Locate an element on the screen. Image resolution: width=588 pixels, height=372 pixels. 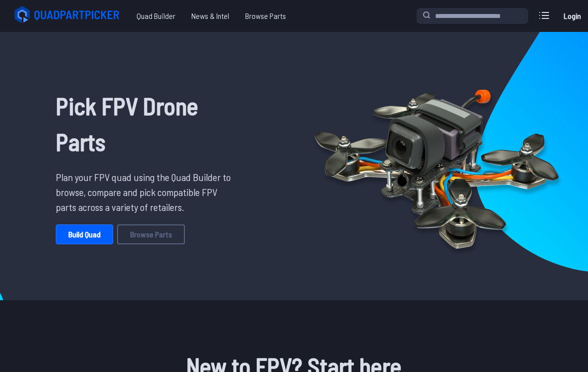
span: Quad Builder is located at coordinates (156, 16).